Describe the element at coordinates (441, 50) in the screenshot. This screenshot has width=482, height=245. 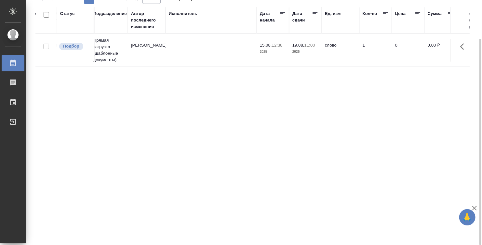
I see `td: 0,00 ₽` at that location.